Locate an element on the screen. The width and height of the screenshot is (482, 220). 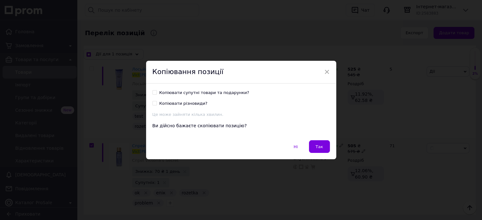
span: Це може зайняти кілька хвилин. is located at coordinates (188, 114).